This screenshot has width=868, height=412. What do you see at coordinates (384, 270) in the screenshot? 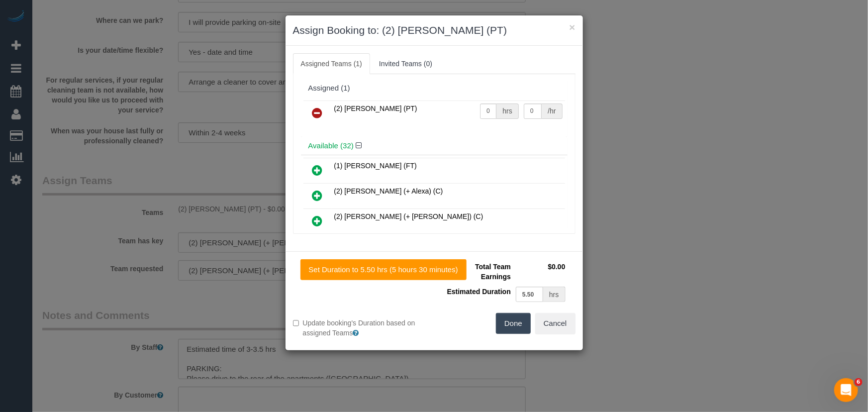
I see `button: Set Duration to 5.50 hrs (5 hours 30 minutes)` at bounding box center [384, 270].